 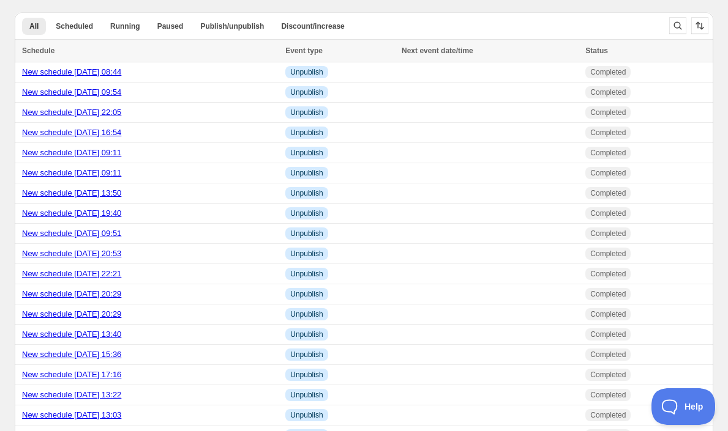 I want to click on span: Status, so click(x=596, y=51).